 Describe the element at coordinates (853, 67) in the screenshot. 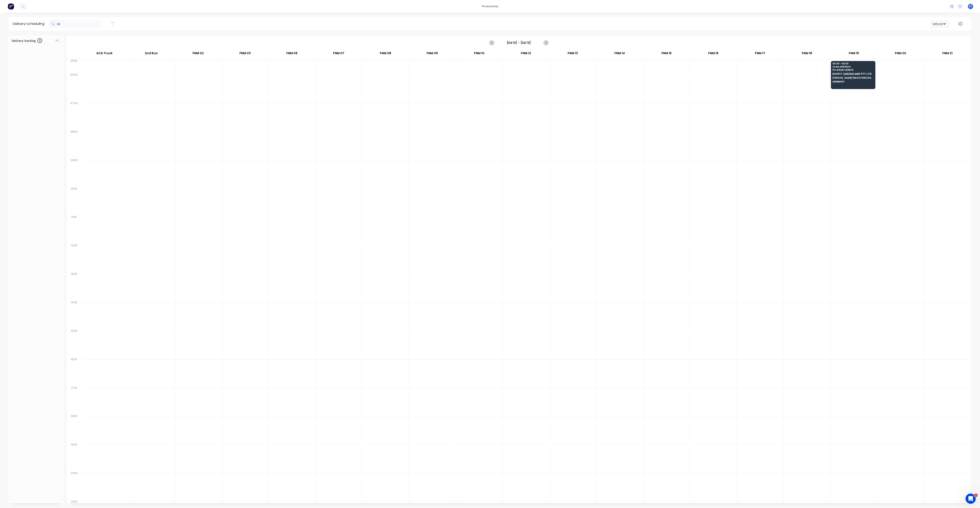

I see `span: Order # 194624` at that location.